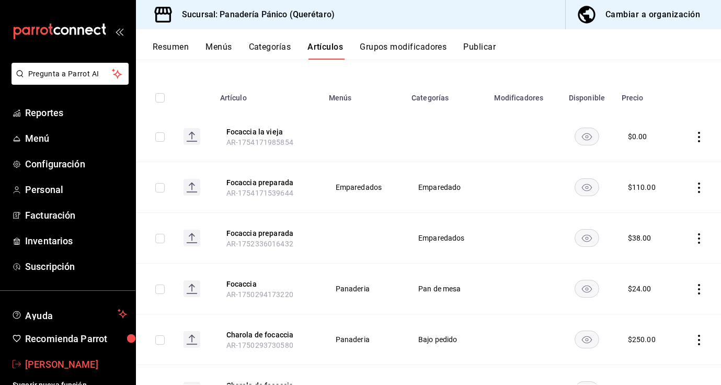 The image size is (721, 385). I want to click on span: Reportes, so click(76, 112).